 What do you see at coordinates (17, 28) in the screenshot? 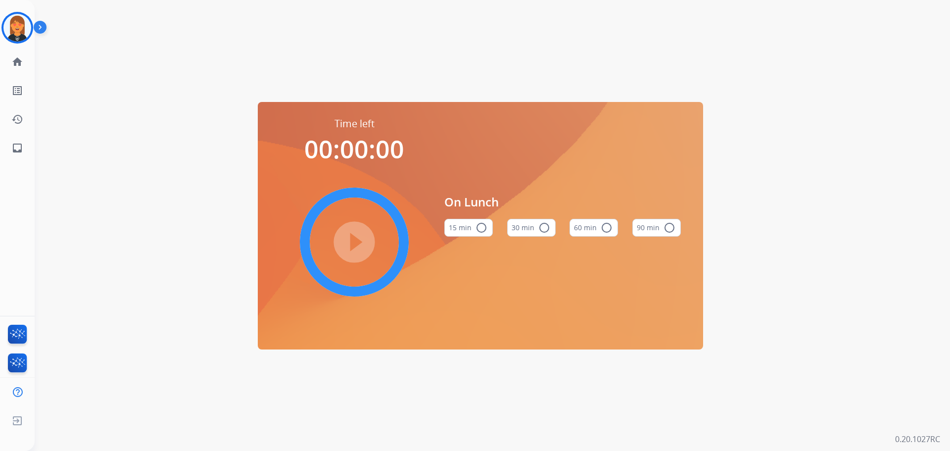
I see `img: avatar` at bounding box center [17, 28].